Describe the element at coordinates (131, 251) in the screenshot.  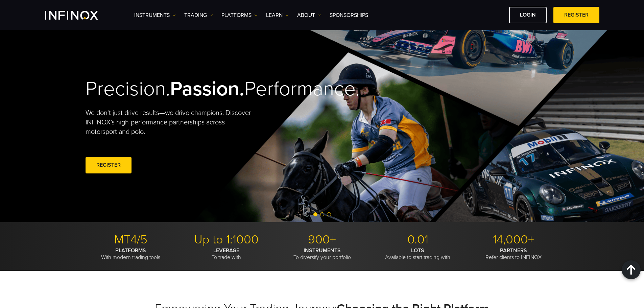
I see `strong: PLATFORMS` at that location.